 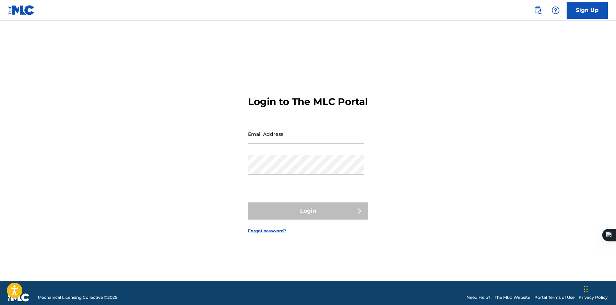 I want to click on a: Need Help?, so click(x=478, y=297).